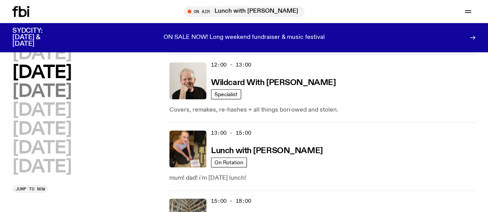 This screenshot has width=488, height=212. Describe the element at coordinates (188, 149) in the screenshot. I see `a: SLC lunch cover` at that location.